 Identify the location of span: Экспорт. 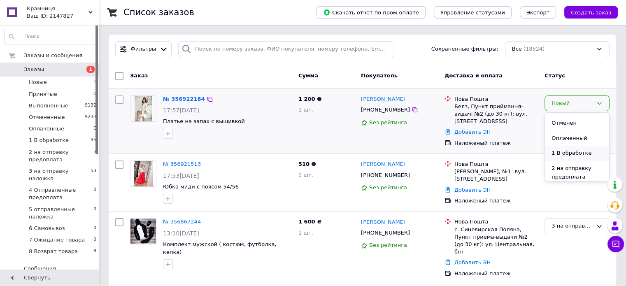
(538, 12).